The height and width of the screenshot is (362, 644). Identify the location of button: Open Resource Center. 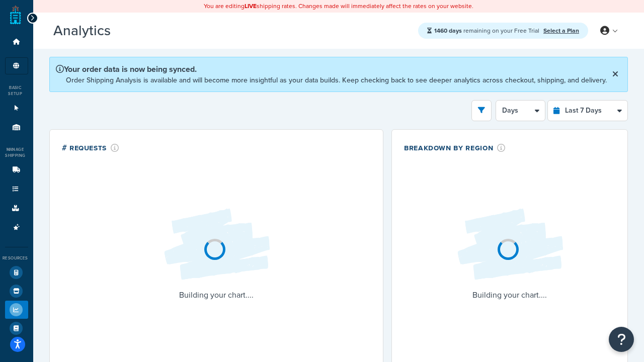
(621, 340).